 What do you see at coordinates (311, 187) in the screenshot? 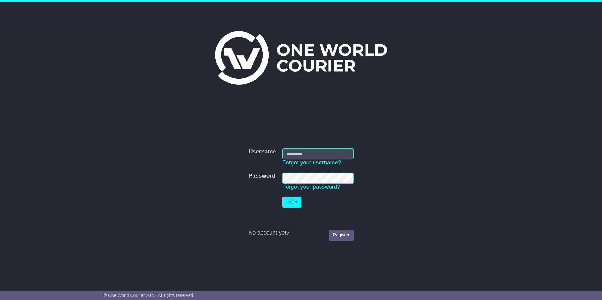
I see `a: Forgot your password?` at bounding box center [311, 187].